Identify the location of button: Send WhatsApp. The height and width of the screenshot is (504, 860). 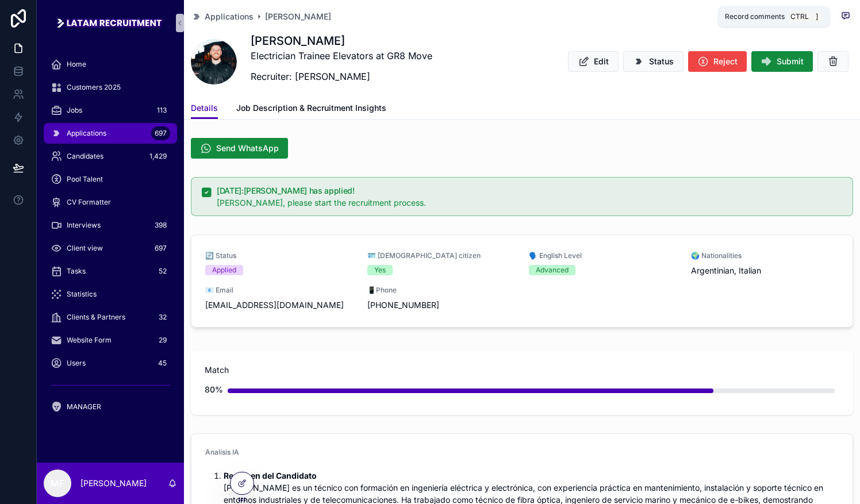
(239, 148).